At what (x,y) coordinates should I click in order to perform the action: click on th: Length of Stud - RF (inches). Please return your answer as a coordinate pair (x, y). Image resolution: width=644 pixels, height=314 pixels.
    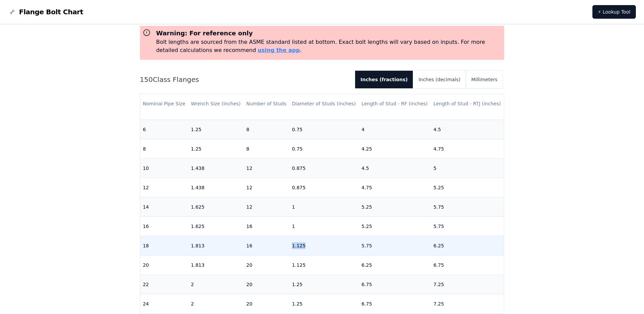
    Looking at the image, I should click on (395, 104).